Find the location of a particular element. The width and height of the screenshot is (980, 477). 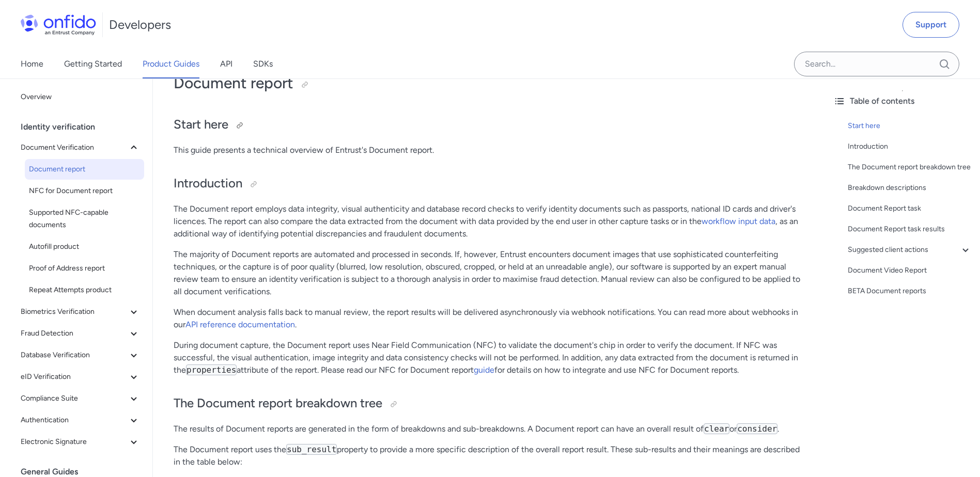

h2: The Document report breakdown tree is located at coordinates (489, 404).